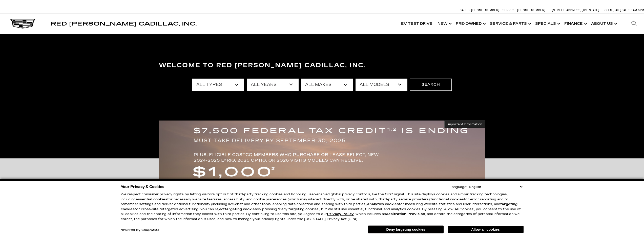 Image resolution: width=644 pixels, height=237 pixels. I want to click on p: We respect consumer privacy rights by letting visitors opt out of third-party tracking cookies an..., so click(322, 206).